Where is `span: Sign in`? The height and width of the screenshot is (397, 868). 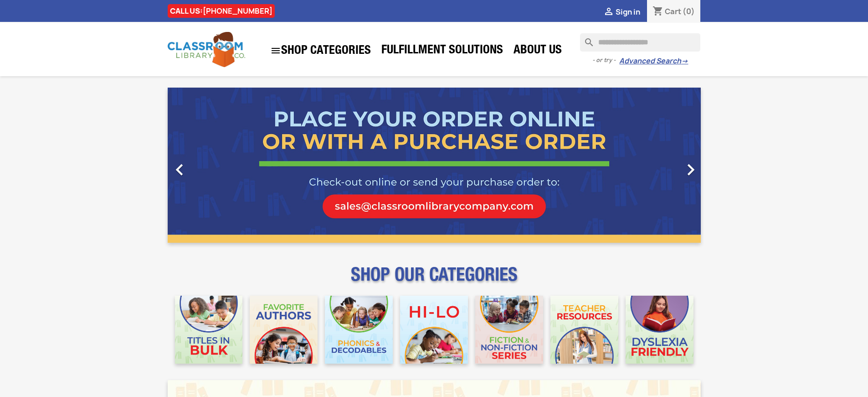
span: Sign in is located at coordinates (628, 12).